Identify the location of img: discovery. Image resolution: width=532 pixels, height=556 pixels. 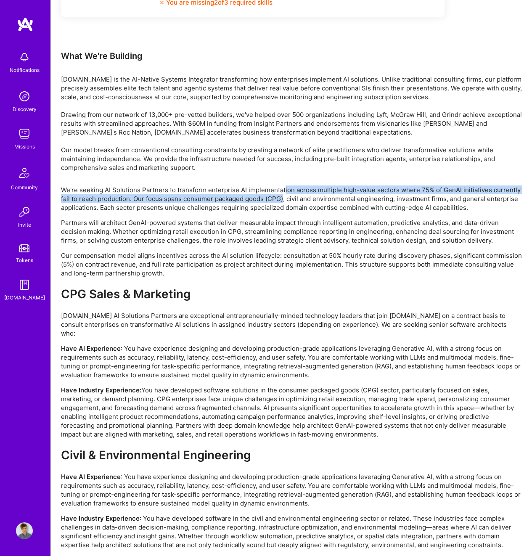
(24, 96).